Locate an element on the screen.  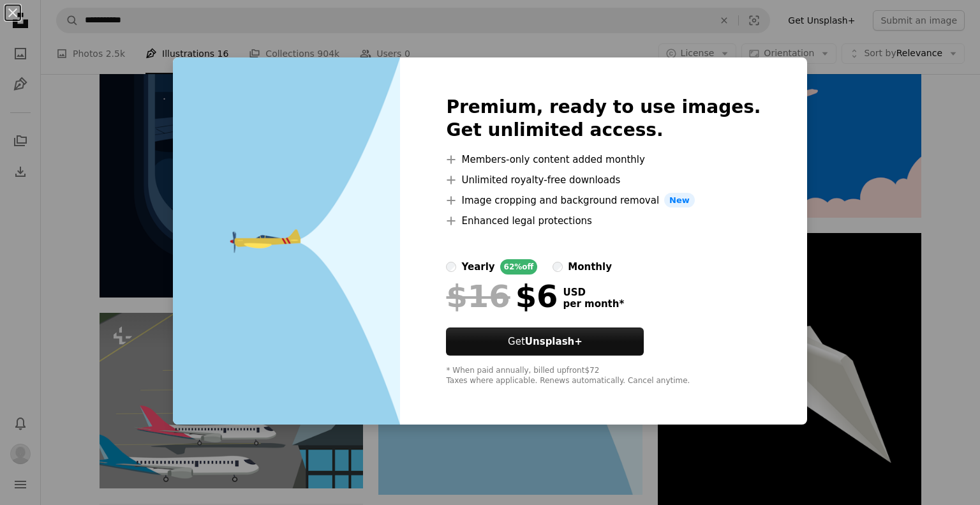
div: $6 is located at coordinates (501, 296).